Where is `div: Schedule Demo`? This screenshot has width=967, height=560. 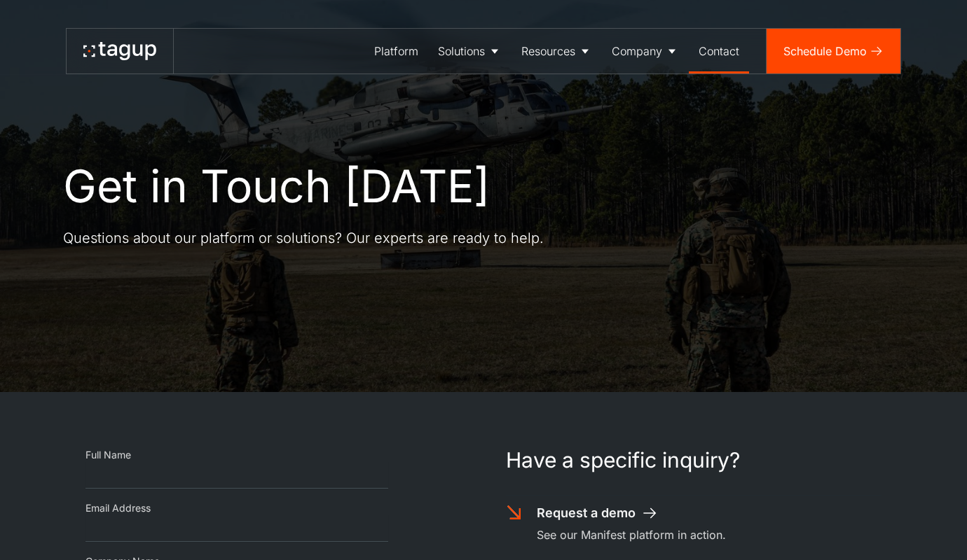 div: Schedule Demo is located at coordinates (824, 51).